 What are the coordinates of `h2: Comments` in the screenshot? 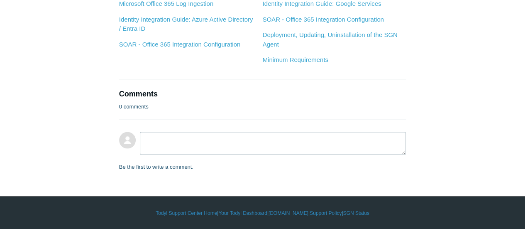 It's located at (262, 93).